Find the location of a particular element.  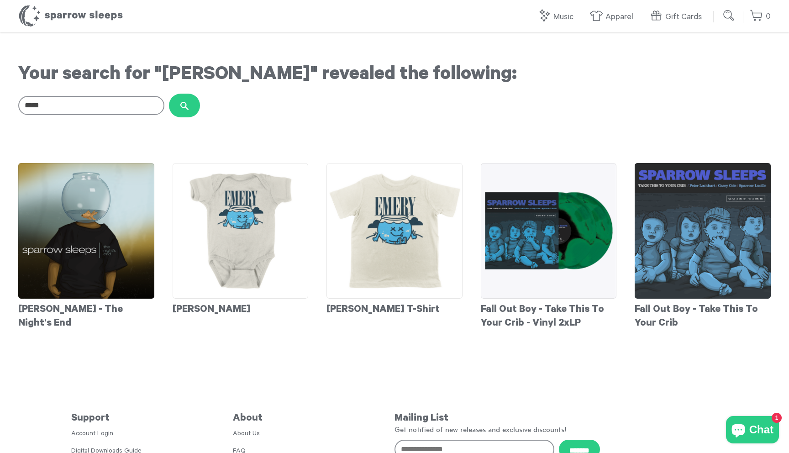

h5: About is located at coordinates (314, 419).